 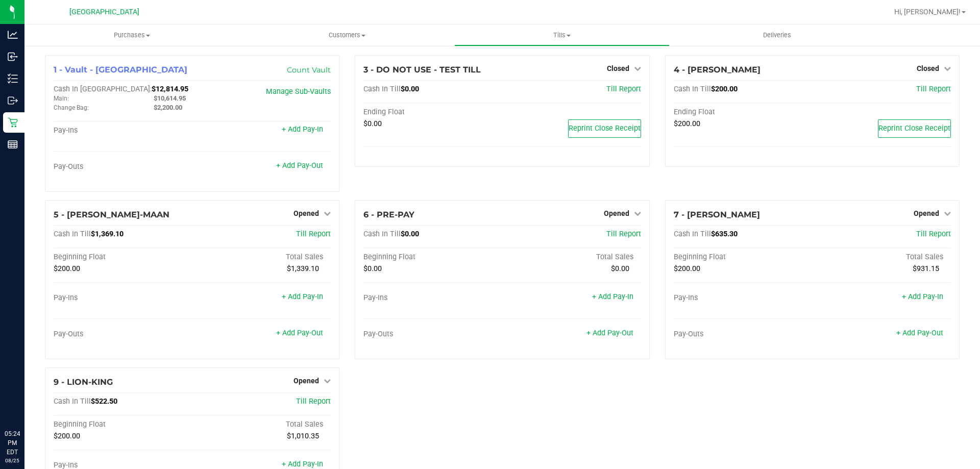 I want to click on span: $635.30, so click(x=724, y=234).